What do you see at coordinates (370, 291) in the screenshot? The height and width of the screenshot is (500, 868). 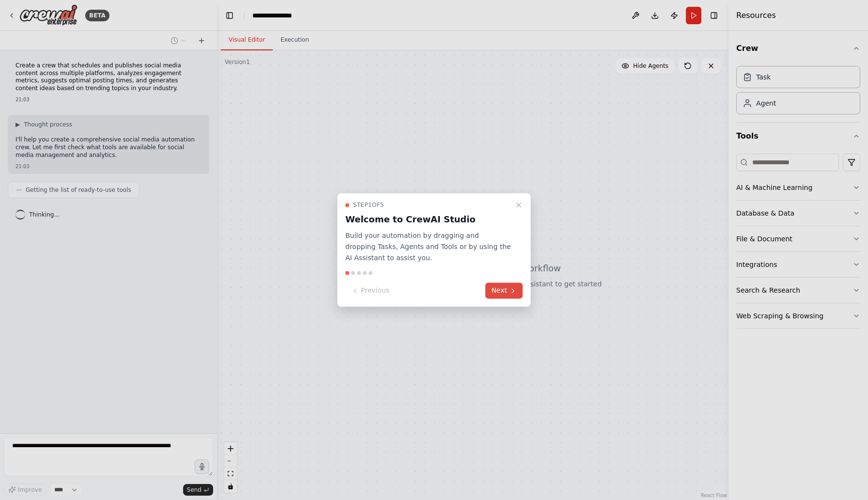 I see `button: Previous` at bounding box center [370, 291].